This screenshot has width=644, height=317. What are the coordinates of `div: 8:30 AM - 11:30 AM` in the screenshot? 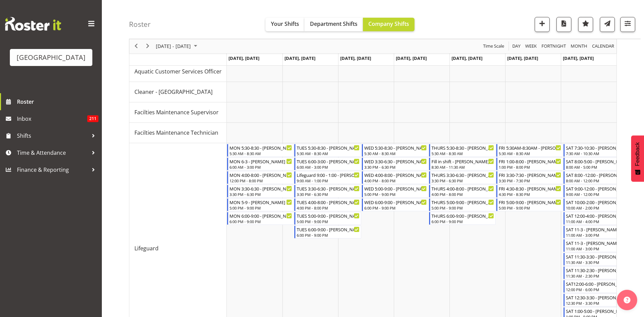 It's located at (463, 167).